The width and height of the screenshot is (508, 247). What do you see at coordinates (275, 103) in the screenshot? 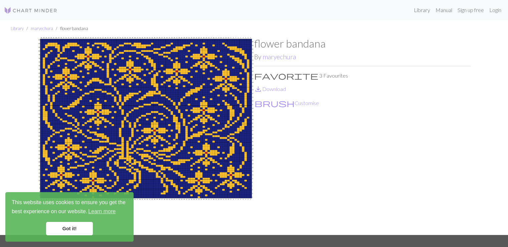
I see `i: Customise` at bounding box center [275, 103].